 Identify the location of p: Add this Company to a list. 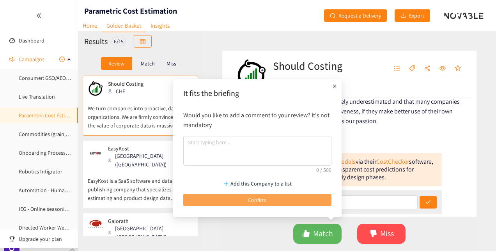
(261, 184).